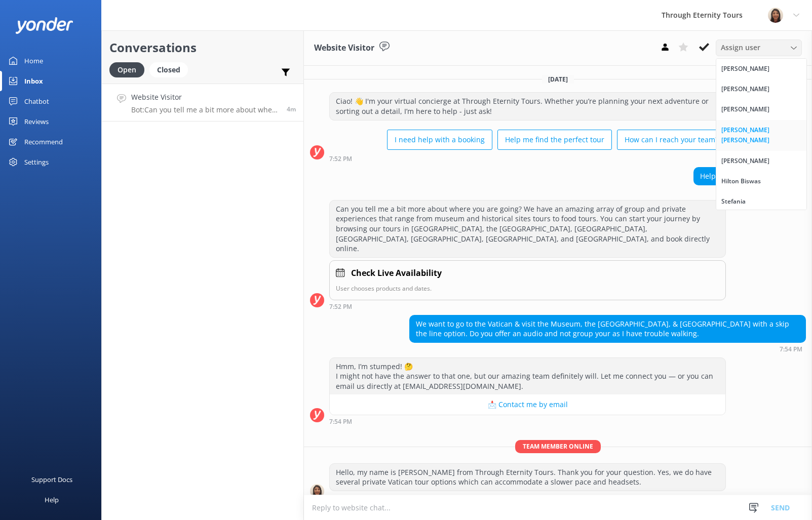  What do you see at coordinates (396, 273) in the screenshot?
I see `h4: Check Live Availability` at bounding box center [396, 273].